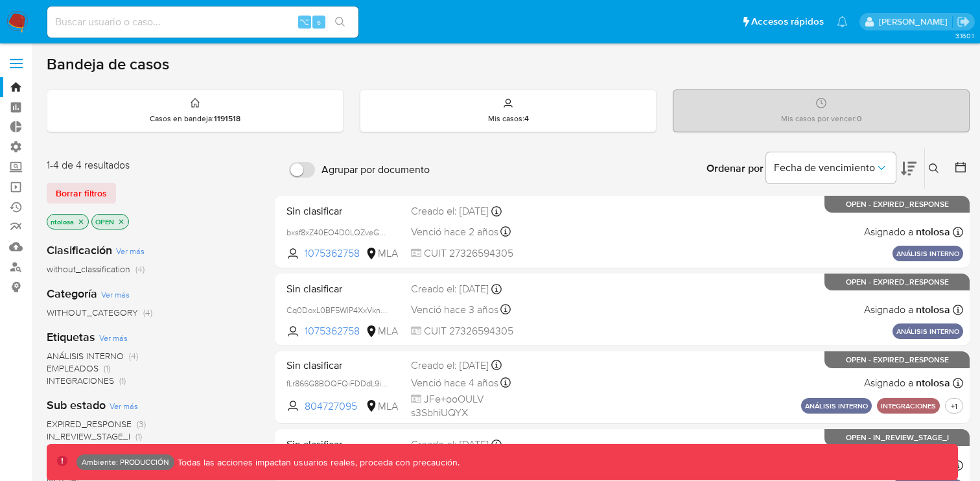 Image resolution: width=980 pixels, height=481 pixels. Describe the element at coordinates (788, 22) in the screenshot. I see `span: Accesos rápidos` at that location.